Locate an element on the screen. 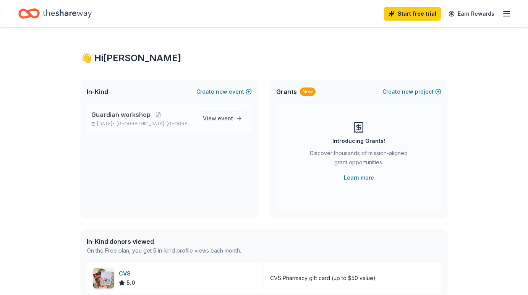 The image size is (528, 295). span: View is located at coordinates (218, 119).